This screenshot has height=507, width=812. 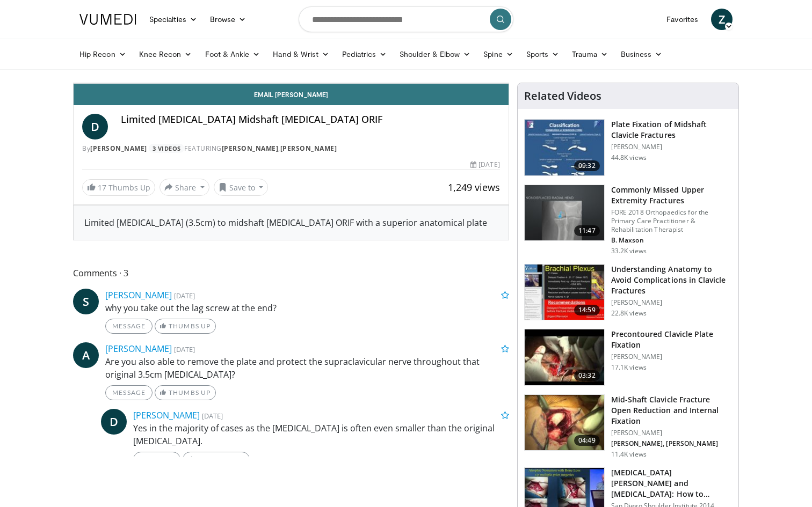 What do you see at coordinates (629, 251) in the screenshot?
I see `p: 33.2K views` at bounding box center [629, 251].